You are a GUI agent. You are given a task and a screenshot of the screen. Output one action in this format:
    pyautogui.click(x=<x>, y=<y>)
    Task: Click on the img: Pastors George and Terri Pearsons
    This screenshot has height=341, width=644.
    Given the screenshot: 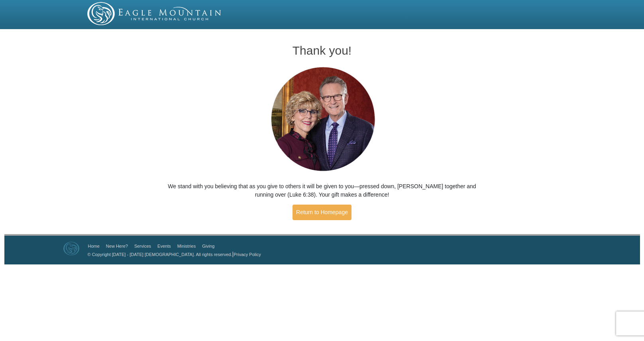 What is the action you would take?
    pyautogui.click(x=322, y=119)
    